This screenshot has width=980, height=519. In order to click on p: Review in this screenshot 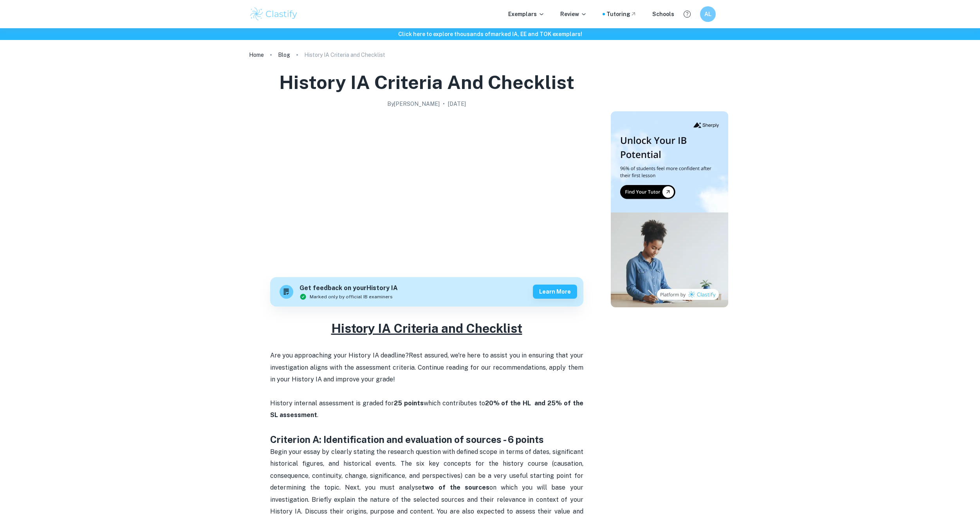, I will do `click(574, 14)`.